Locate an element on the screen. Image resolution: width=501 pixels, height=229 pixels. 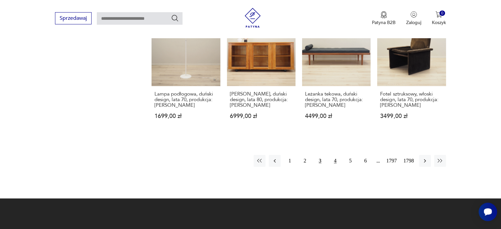
button: 3 is located at coordinates (320, 161).